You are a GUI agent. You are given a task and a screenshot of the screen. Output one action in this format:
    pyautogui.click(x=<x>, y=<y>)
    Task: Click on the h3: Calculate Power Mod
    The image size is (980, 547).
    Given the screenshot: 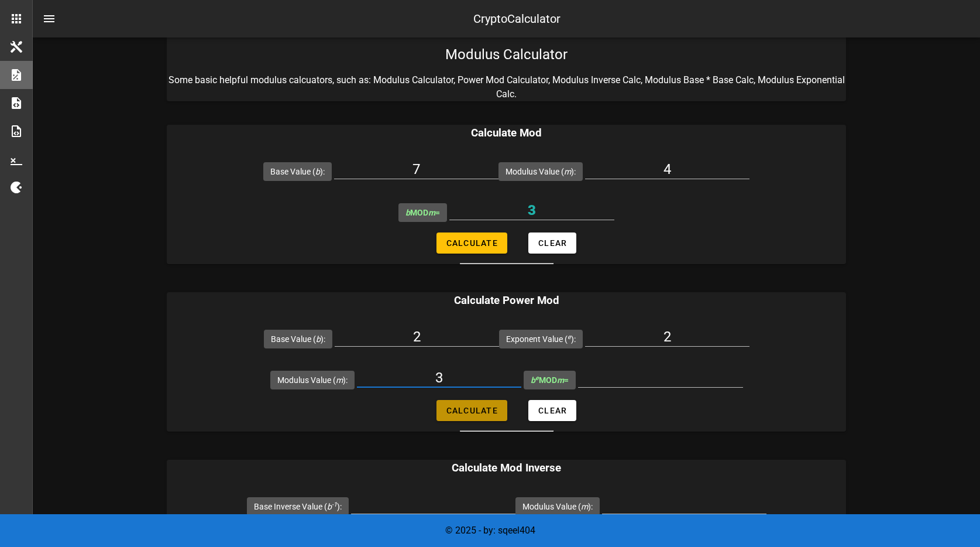 What is the action you would take?
    pyautogui.click(x=506, y=300)
    